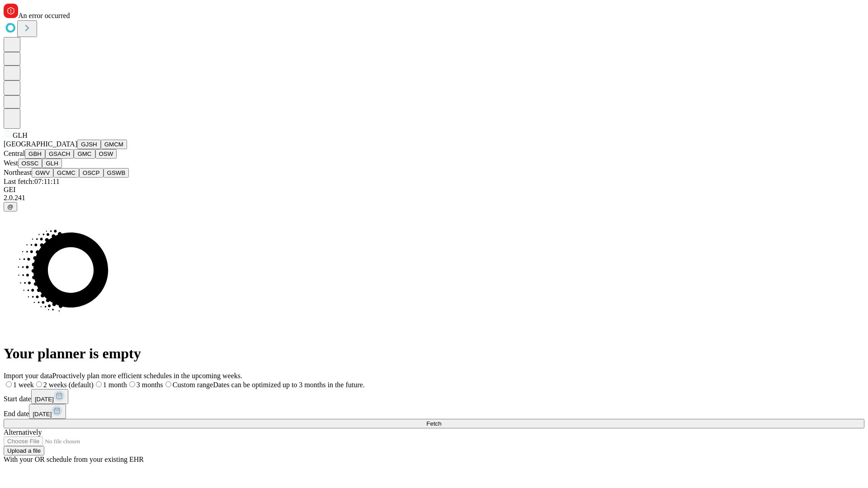  Describe the element at coordinates (150, 384) in the screenshot. I see `span: 3 months` at that location.